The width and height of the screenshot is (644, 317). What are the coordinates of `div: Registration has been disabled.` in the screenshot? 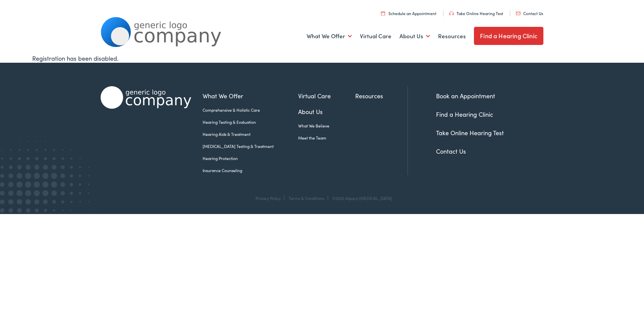 It's located at (322, 58).